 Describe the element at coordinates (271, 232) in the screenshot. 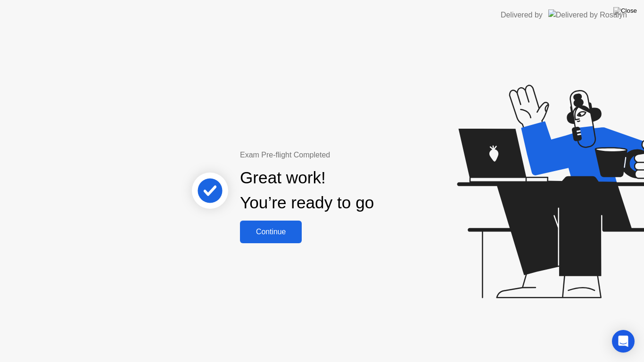

I see `div: Continue` at that location.